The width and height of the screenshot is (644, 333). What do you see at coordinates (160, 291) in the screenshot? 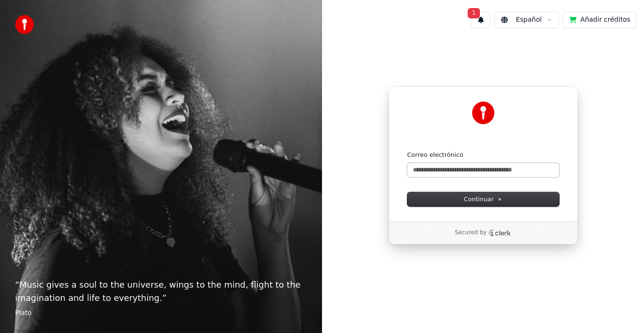
I see `p: “ Music gives a soul to the universe, wings to the mind, flight to the imagination and life to ev...` at bounding box center [160, 291].